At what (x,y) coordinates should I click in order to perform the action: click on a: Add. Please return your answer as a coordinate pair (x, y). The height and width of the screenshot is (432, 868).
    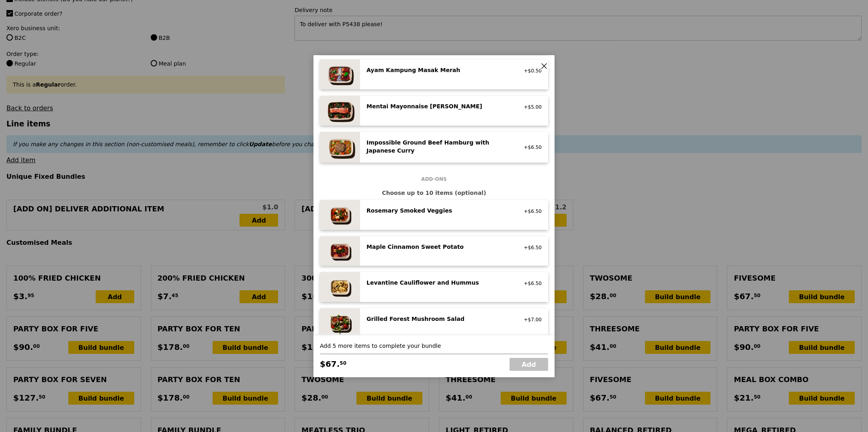
    Looking at the image, I should click on (529, 364).